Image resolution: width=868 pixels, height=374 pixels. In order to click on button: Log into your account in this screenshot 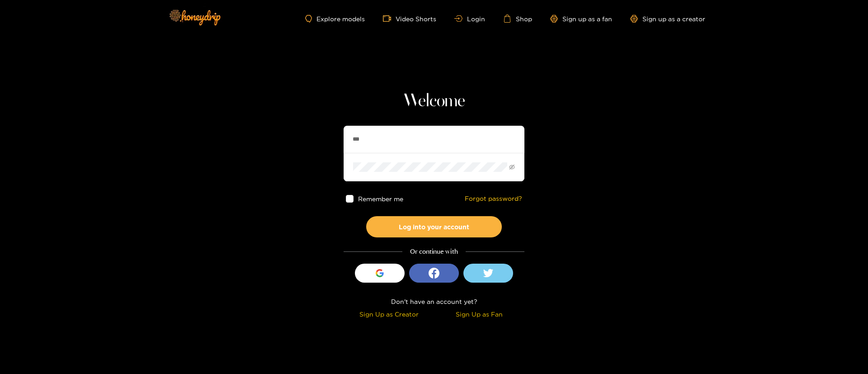, I will do `click(434, 226)`.